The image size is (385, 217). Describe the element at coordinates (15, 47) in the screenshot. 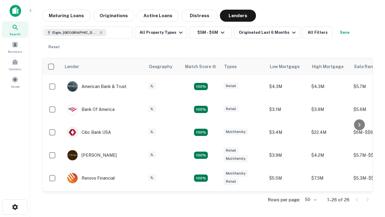

I see `div: Borrowers` at that location.